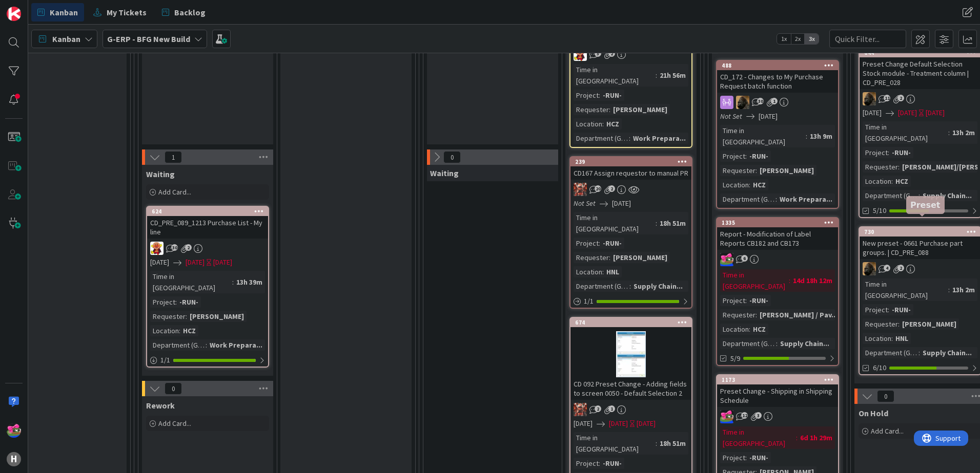 This screenshot has height=473, width=980. Describe the element at coordinates (777, 239) in the screenshot. I see `div: Report - Modification of Label Reports CB182 and CB173` at that location.